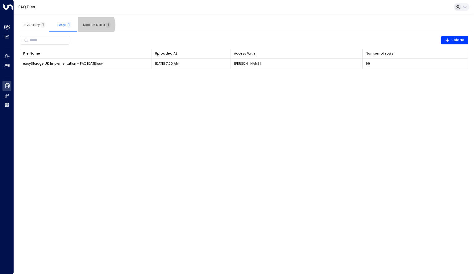  Describe the element at coordinates (296, 54) in the screenshot. I see `div: Access With` at that location.